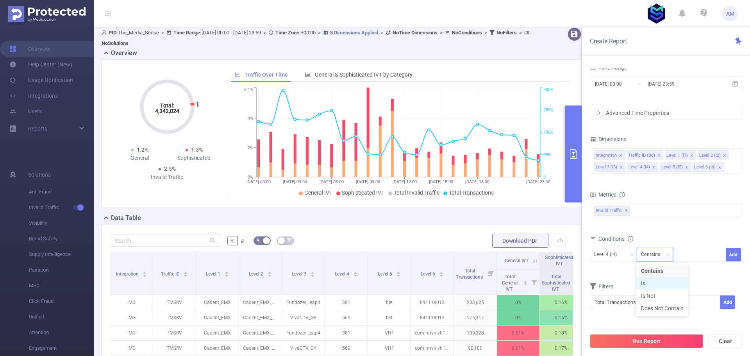 Image resolution: width=750 pixels, height=356 pixels. Describe the element at coordinates (666, 113) in the screenshot. I see `div: icon: rightAdvanced Time Properties` at that location.